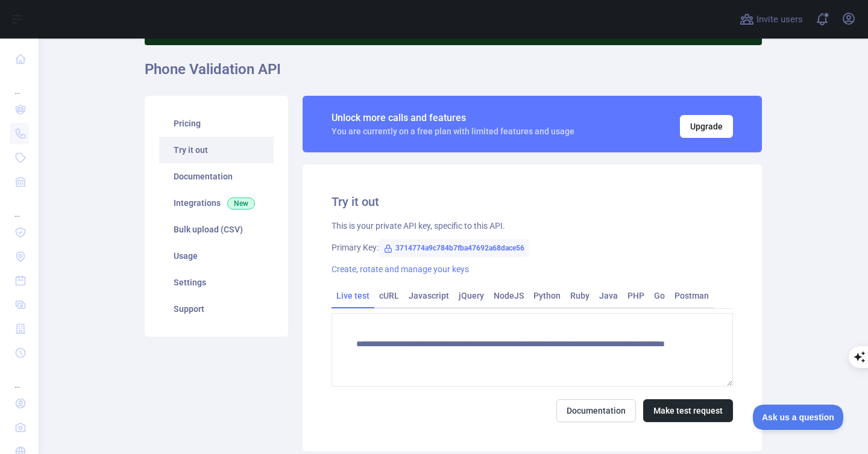 This screenshot has width=868, height=454. I want to click on a: Postman, so click(691, 296).